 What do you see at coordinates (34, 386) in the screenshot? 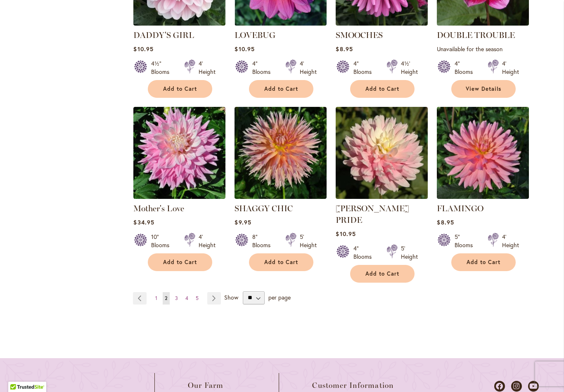
I see `span: Shop` at bounding box center [34, 386].